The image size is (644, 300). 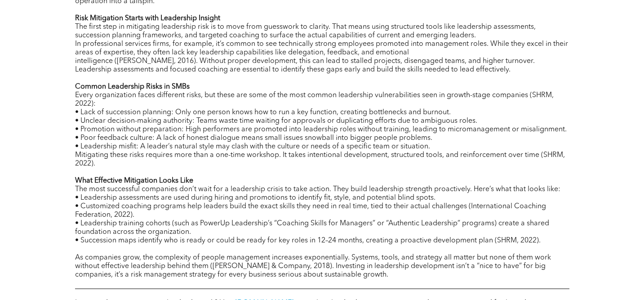 I want to click on span: The most successful companies don’t wait for a leadership crisis to take action. They build leade..., so click(x=318, y=189).